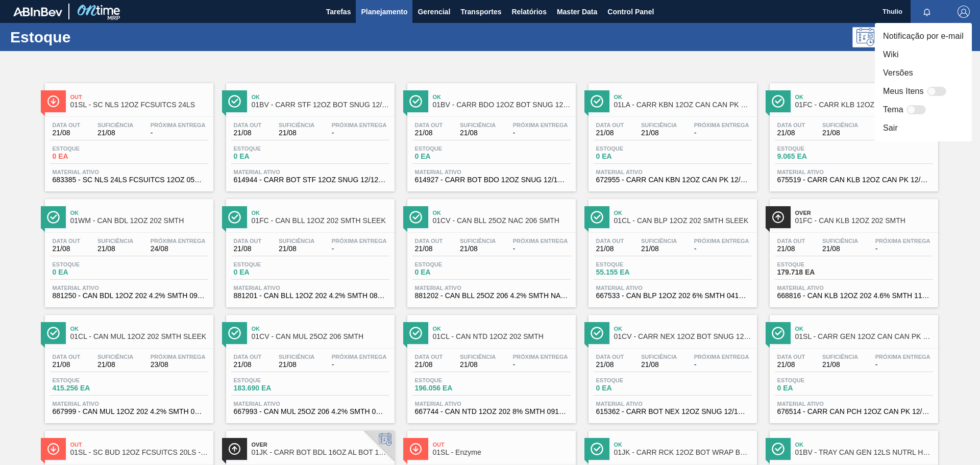 This screenshot has height=465, width=980. I want to click on li: Wiki, so click(923, 55).